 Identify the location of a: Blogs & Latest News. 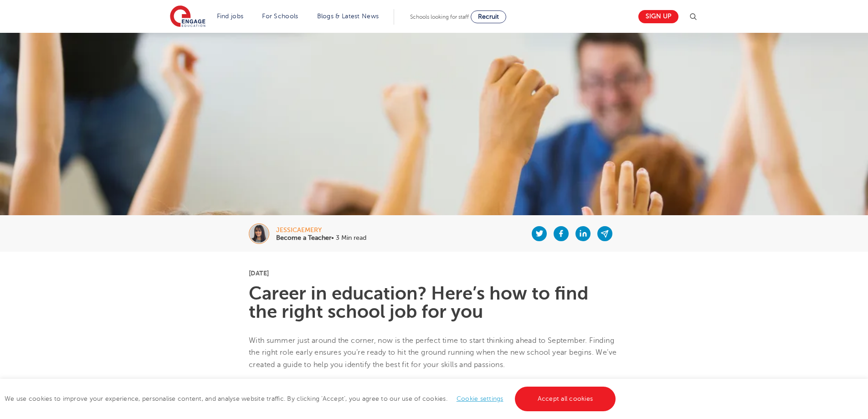
(349, 16).